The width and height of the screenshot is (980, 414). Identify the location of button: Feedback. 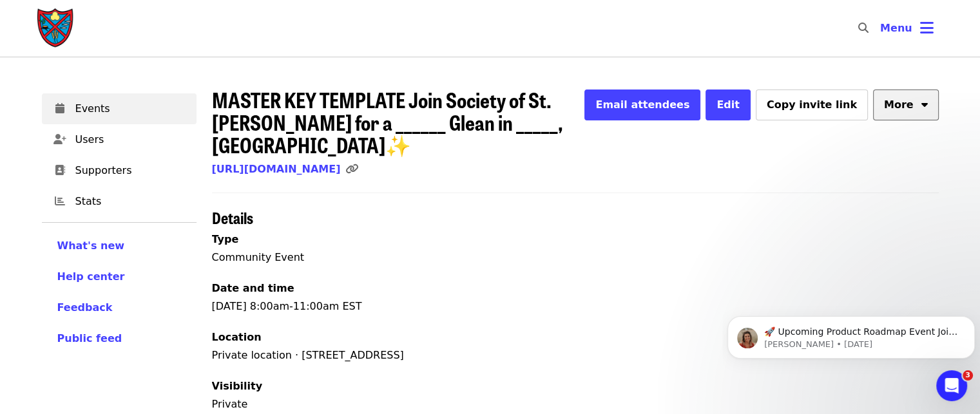
(85, 308).